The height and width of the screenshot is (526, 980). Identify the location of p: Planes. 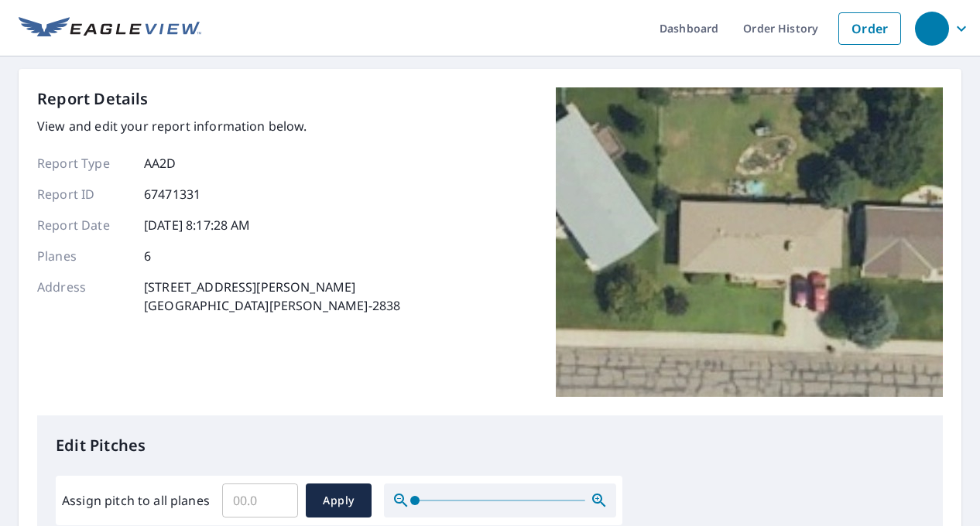
(84, 257).